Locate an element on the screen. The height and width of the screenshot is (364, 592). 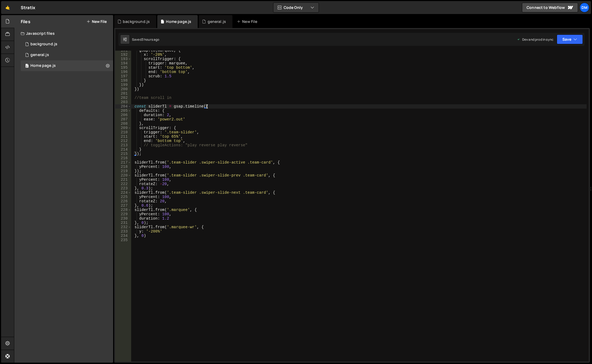
div: 230 is located at coordinates (123, 219).